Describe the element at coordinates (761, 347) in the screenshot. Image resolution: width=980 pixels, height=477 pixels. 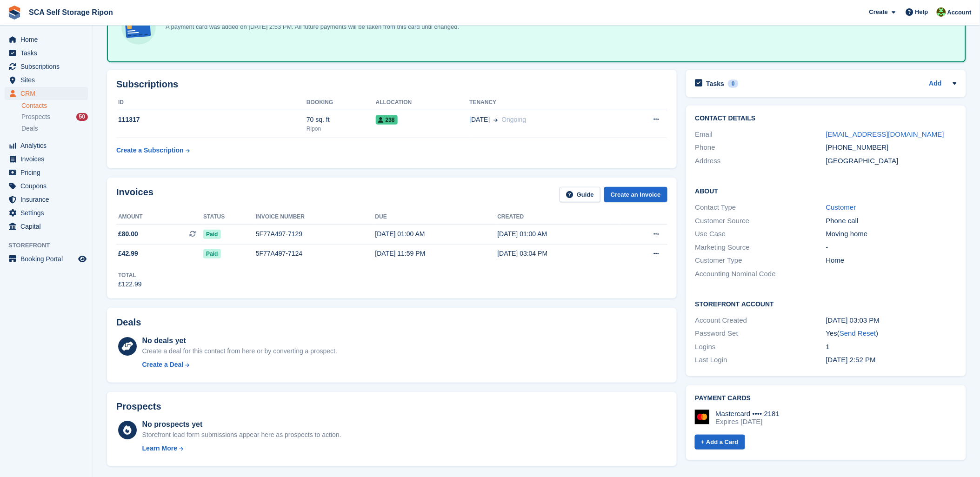
I see `div: Logins` at that location.